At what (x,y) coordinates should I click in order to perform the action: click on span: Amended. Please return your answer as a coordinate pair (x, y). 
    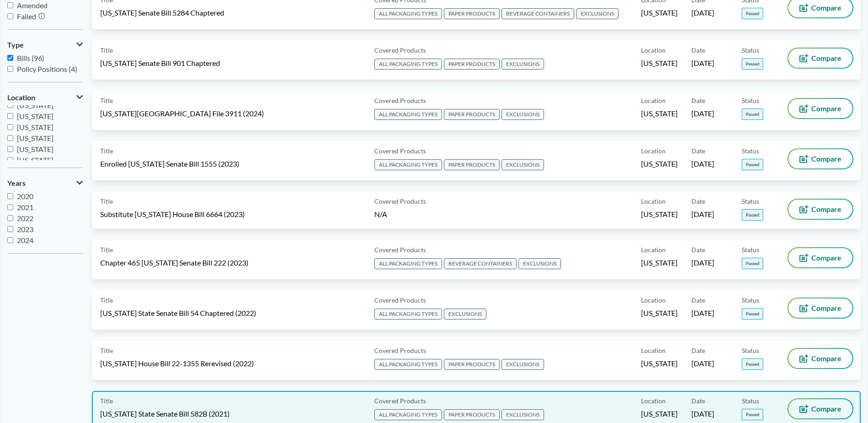
    Looking at the image, I should click on (32, 5).